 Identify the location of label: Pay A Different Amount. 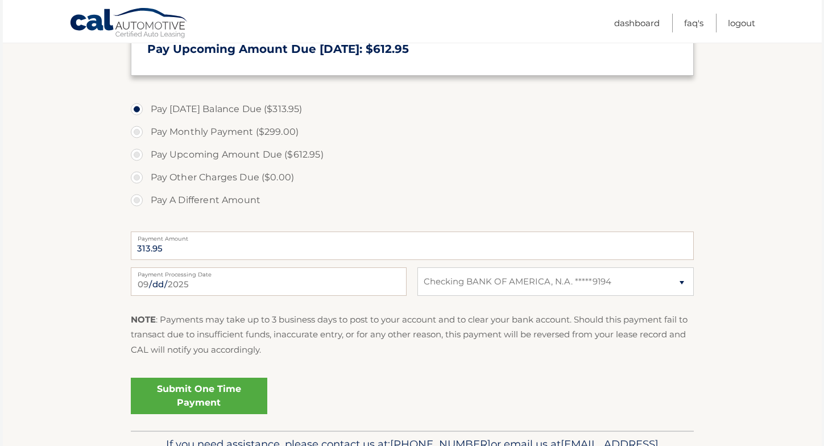
(412, 200).